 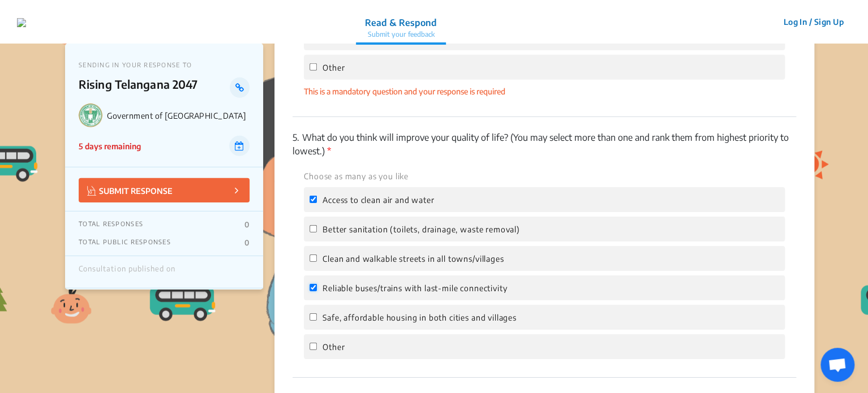 I want to click on span: Better sanitation (toilets, drainage, waste removal), so click(x=421, y=229).